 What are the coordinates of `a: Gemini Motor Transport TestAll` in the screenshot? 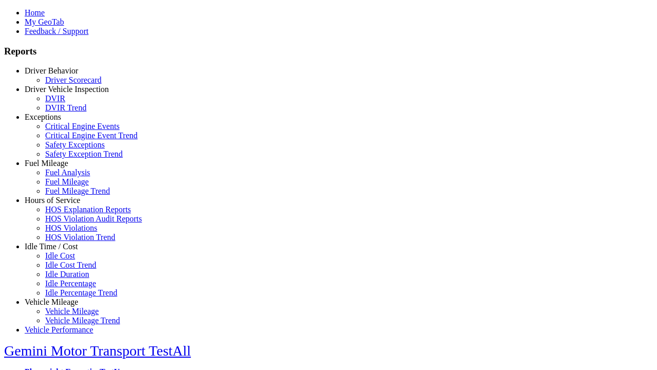 It's located at (98, 350).